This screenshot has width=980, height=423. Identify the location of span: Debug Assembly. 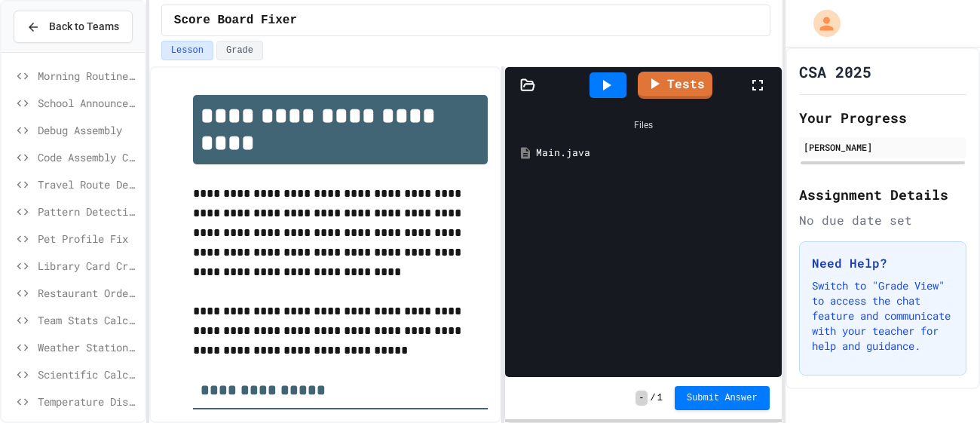
(89, 130).